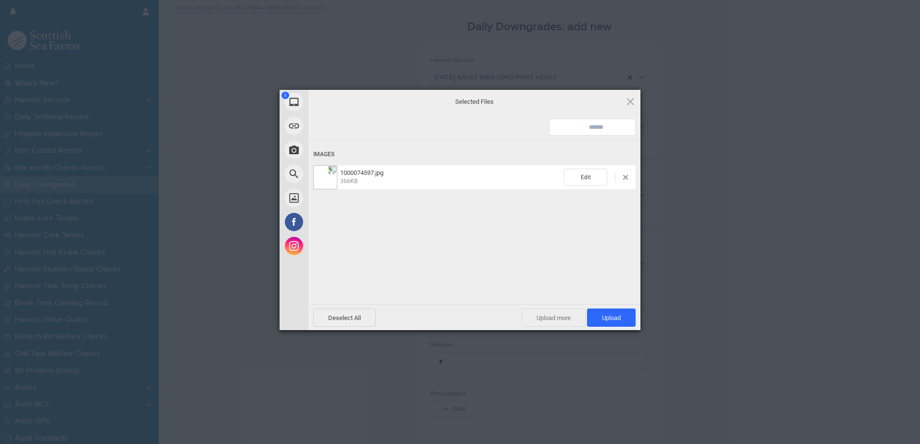 The height and width of the screenshot is (444, 920). What do you see at coordinates (349, 181) in the screenshot?
I see `span: 366KB` at bounding box center [349, 181].